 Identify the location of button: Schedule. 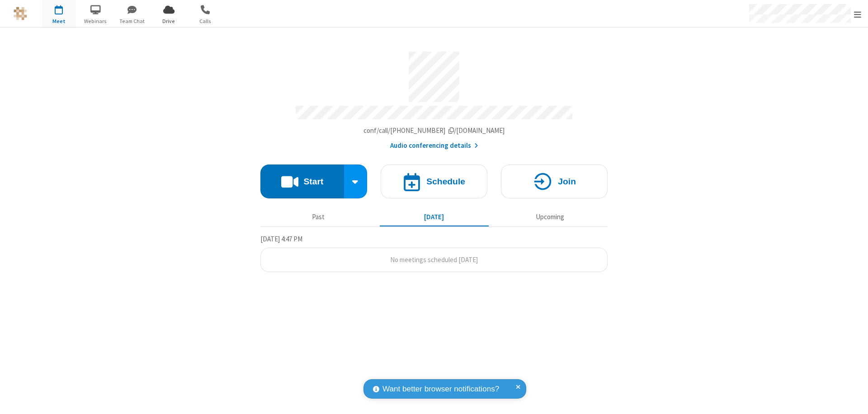
(434, 182).